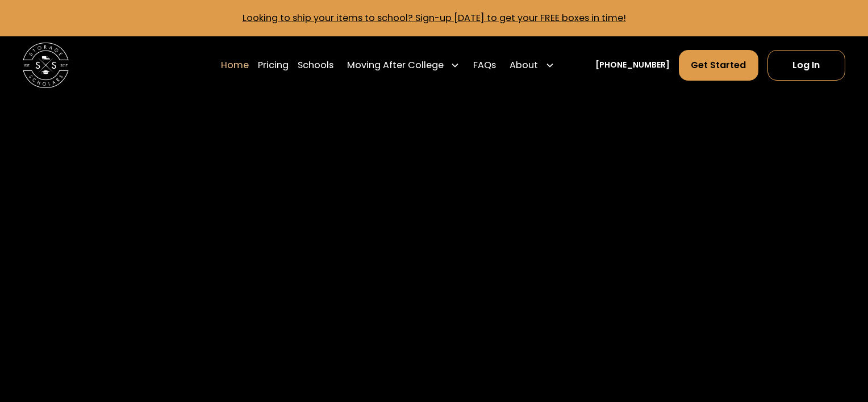 The height and width of the screenshot is (402, 868). What do you see at coordinates (524, 66) in the screenshot?
I see `div: About` at bounding box center [524, 66].